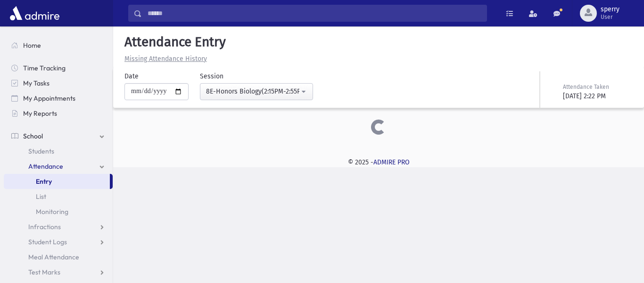 Image resolution: width=644 pixels, height=283 pixels. What do you see at coordinates (44, 181) in the screenshot?
I see `span: Entry` at bounding box center [44, 181].